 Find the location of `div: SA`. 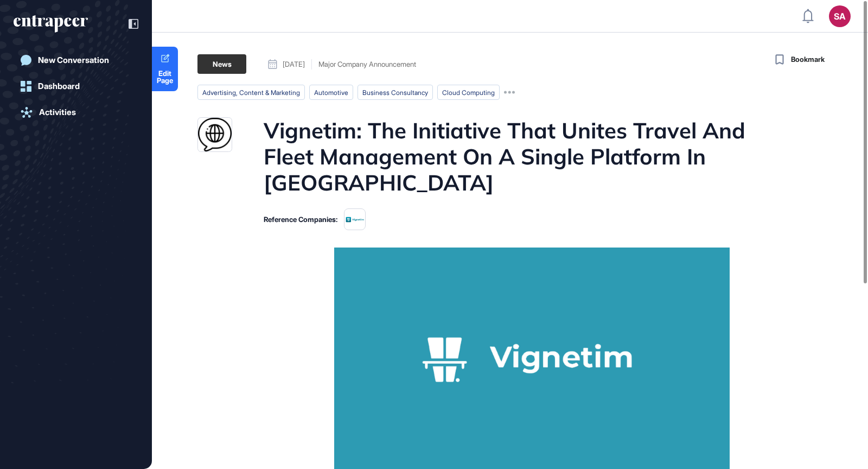

div: SA is located at coordinates (840, 16).